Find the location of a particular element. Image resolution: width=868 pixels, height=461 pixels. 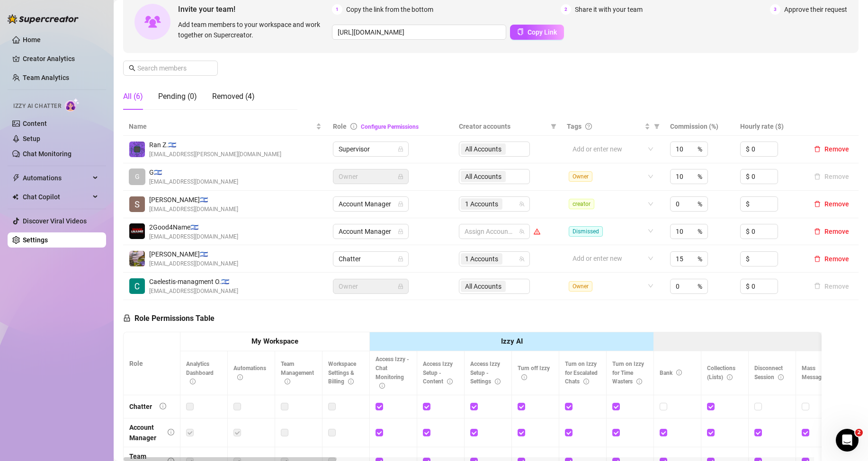

th: Name is located at coordinates (225, 126).